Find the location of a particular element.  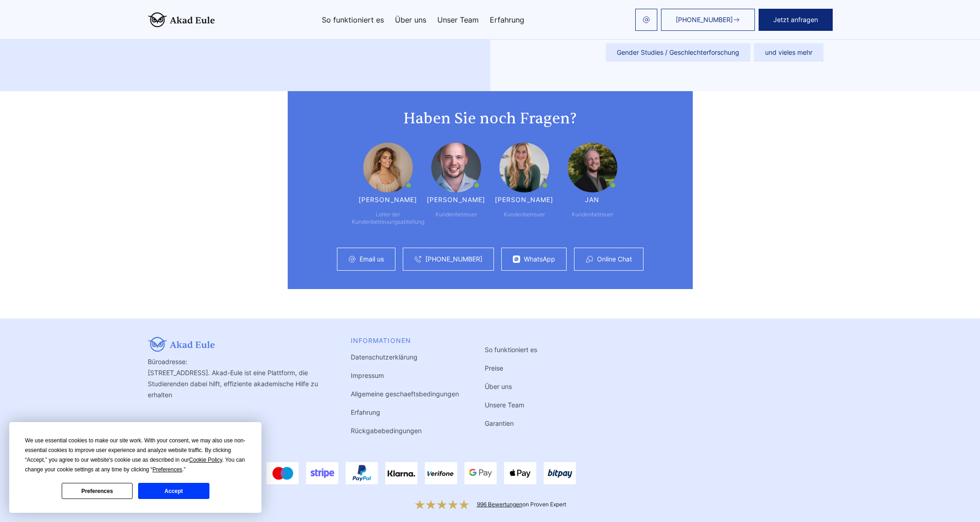

a: Allgemeine geschaeftsbedingungen is located at coordinates (405, 394).